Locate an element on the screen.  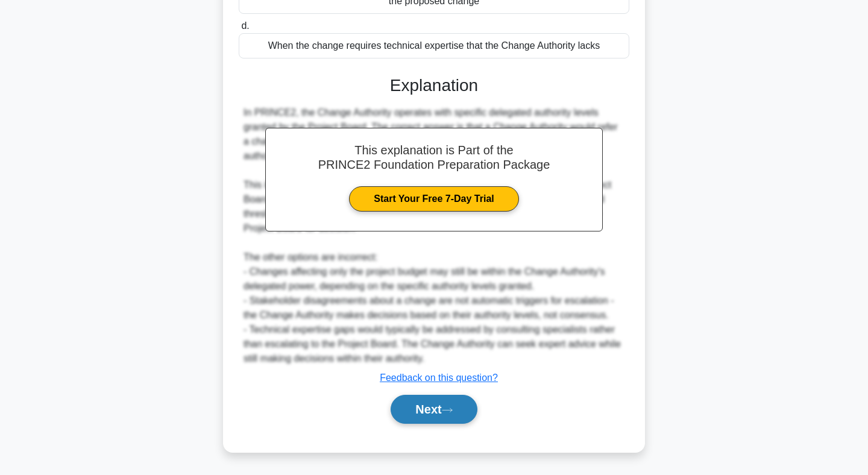
button: Next is located at coordinates (434, 410).